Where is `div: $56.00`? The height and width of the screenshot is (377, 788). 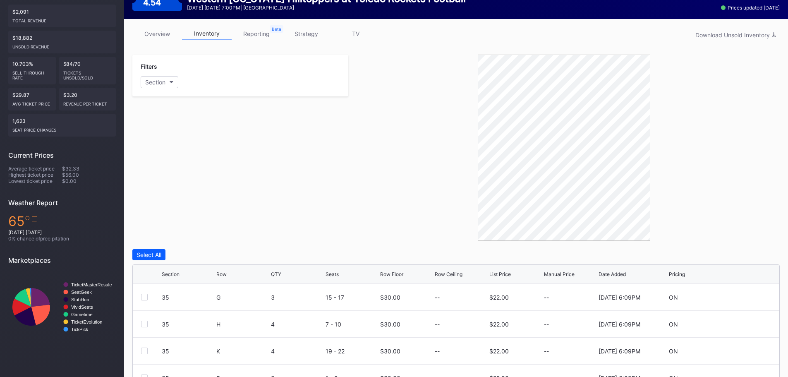 div: $56.00 is located at coordinates (89, 175).